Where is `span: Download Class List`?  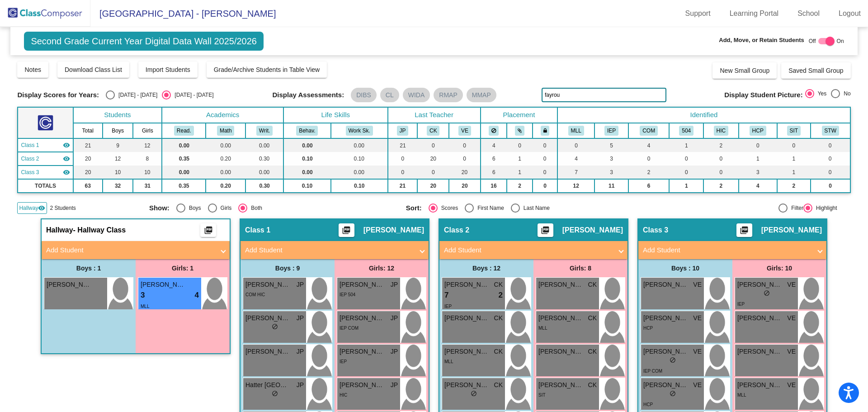 span: Download Class List is located at coordinates (93, 70).